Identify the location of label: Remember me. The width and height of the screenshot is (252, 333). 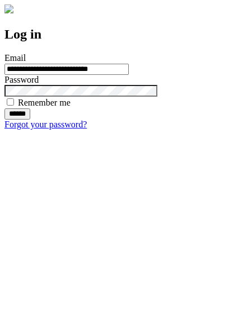
(44, 102).